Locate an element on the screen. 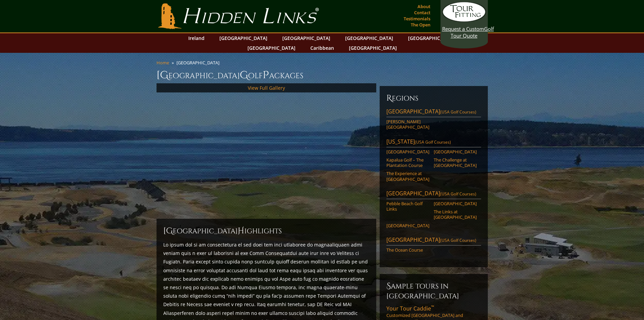 This screenshot has height=320, width=644. a: Kapalua Golf – The Plantation Course is located at coordinates (408, 163).